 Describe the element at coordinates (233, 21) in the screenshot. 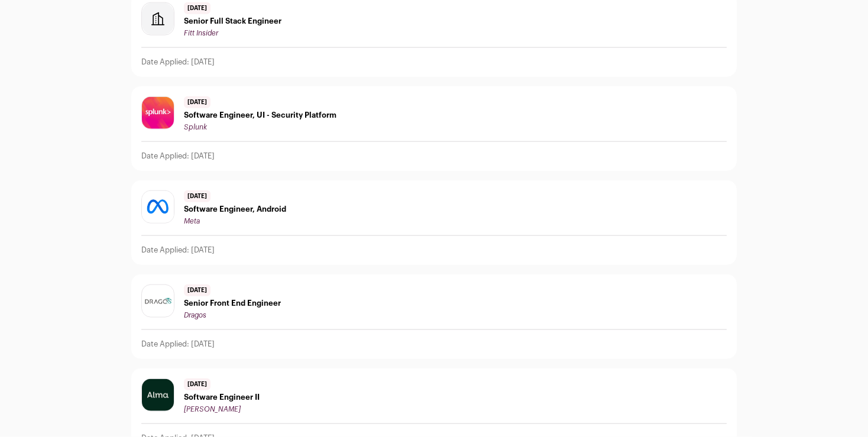

I see `span: Senior Full Stack Engineer` at that location.